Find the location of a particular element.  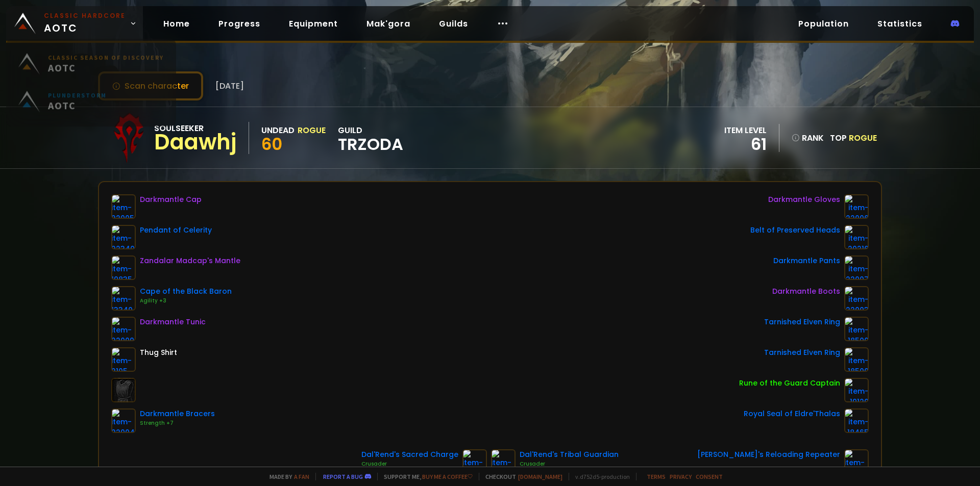

small: Classic Season of Discovery is located at coordinates (106, 63).